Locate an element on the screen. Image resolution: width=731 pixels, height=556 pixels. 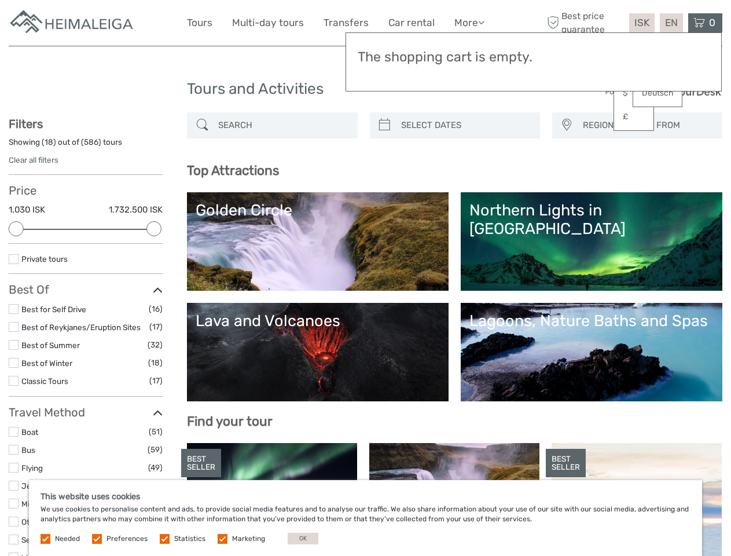
h3: Best Of is located at coordinates (86, 289).